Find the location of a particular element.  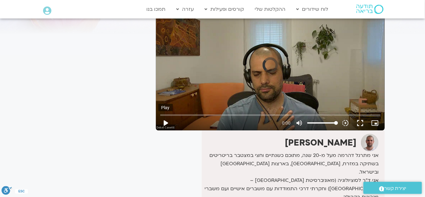

a: ההקלטות שלי is located at coordinates (271, 9).